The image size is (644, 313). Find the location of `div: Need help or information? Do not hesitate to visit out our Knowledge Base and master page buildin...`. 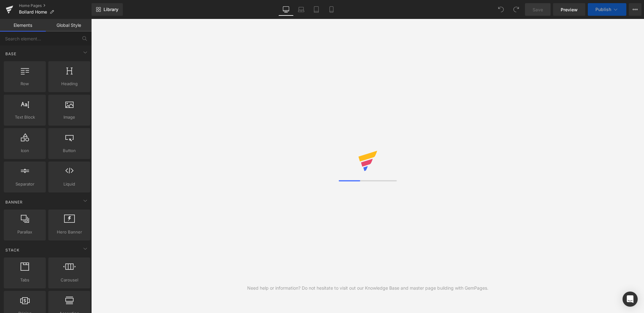

div: Need help or information? Do not hesitate to visit out our Knowledge Base and master page buildin... is located at coordinates (368, 288).